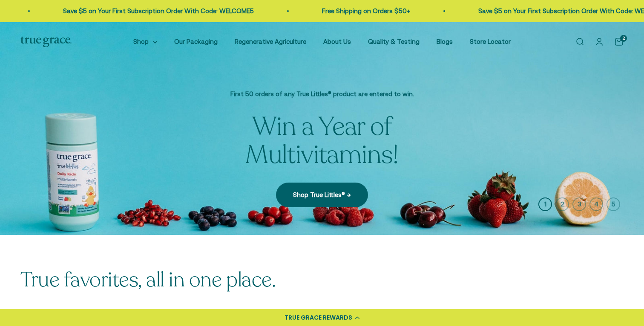  Describe the element at coordinates (322, 195) in the screenshot. I see `a: Shop True Littles® →` at that location.